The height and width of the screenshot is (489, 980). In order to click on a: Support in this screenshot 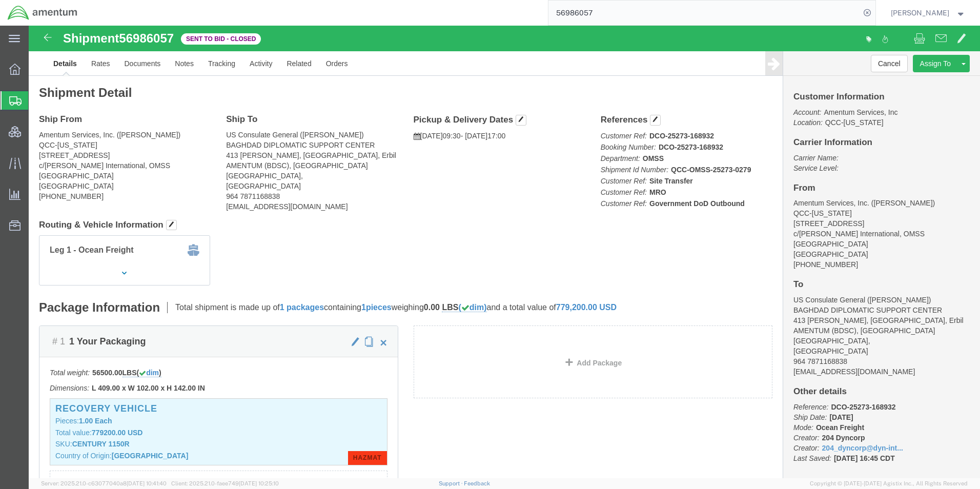, I will do `click(452, 483)`.